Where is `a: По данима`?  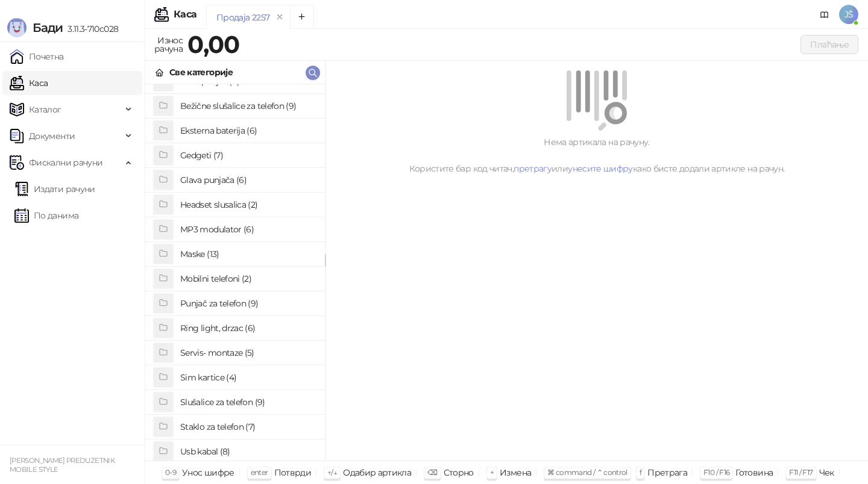
a: По данима is located at coordinates (46, 216).